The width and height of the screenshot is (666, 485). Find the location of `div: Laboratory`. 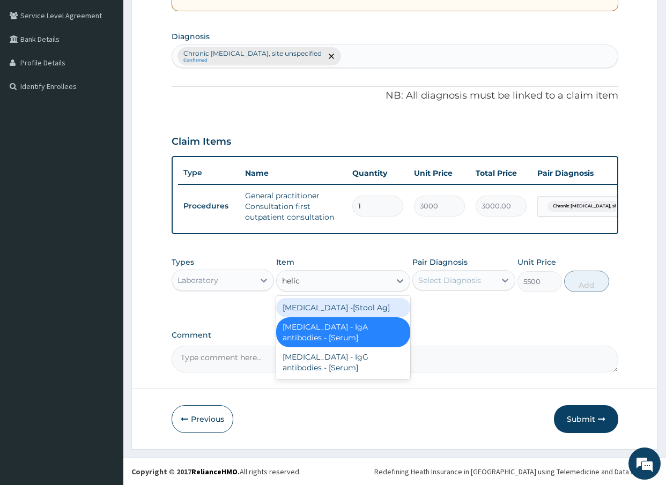

div: Laboratory is located at coordinates (198, 281).